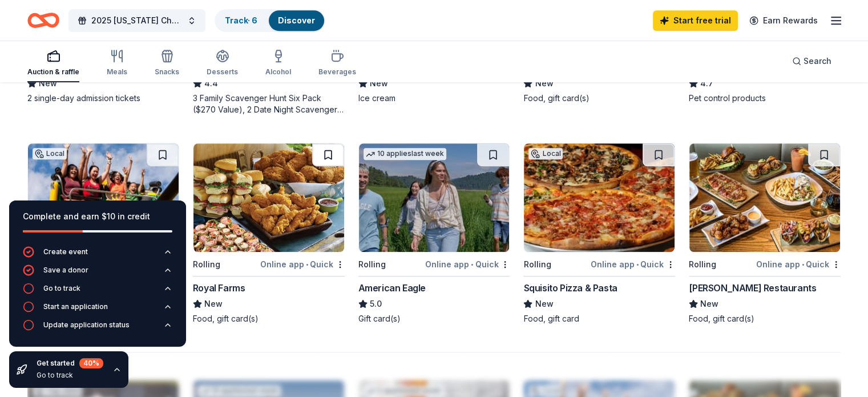  What do you see at coordinates (270, 21) in the screenshot?
I see `button: Track· 6Discover` at bounding box center [270, 21].